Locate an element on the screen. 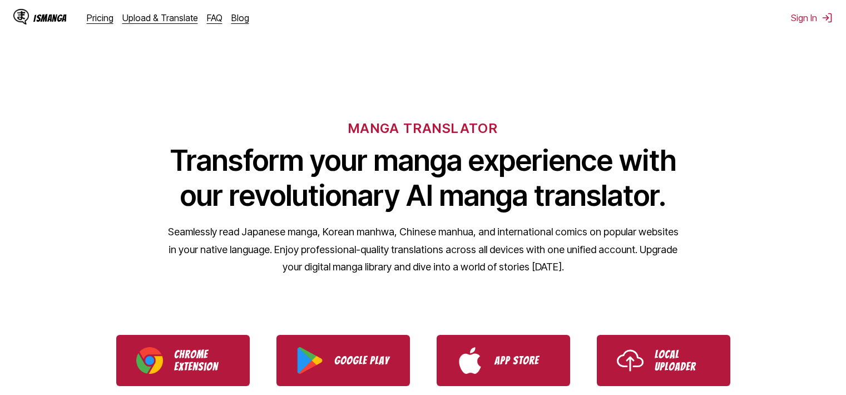 Image resolution: width=846 pixels, height=395 pixels. a: Pricing is located at coordinates (100, 18).